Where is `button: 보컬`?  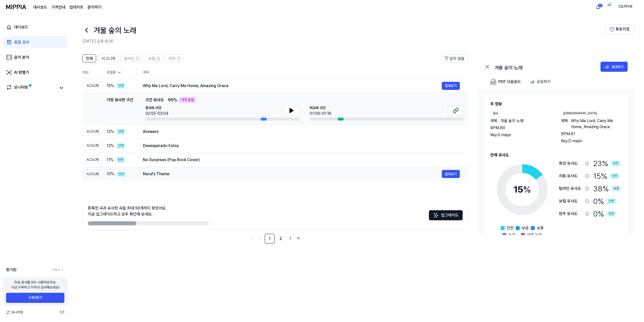
button: 보컬 is located at coordinates (154, 58).